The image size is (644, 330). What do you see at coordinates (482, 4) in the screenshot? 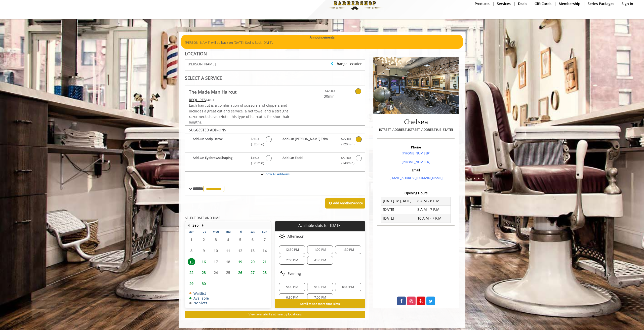
I see `b: products` at bounding box center [482, 4].